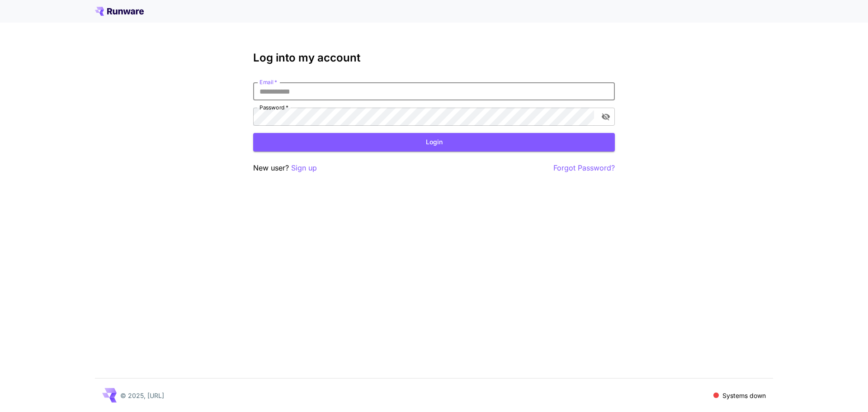 This screenshot has width=868, height=412. Describe the element at coordinates (304, 168) in the screenshot. I see `button: Sign up` at that location.